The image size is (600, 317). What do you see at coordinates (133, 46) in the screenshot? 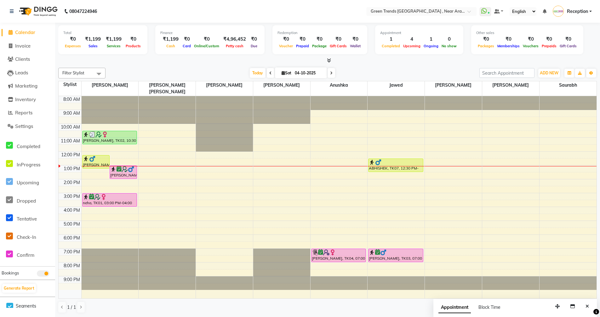
I see `span: Products` at bounding box center [133, 46].